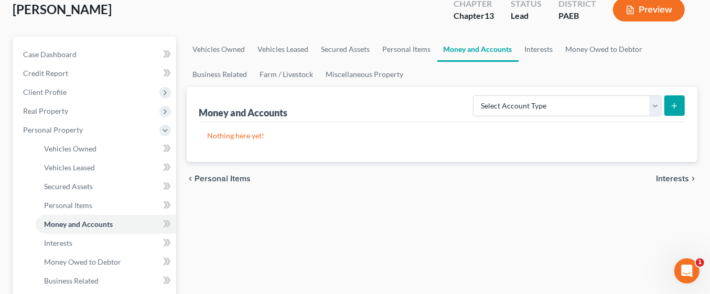 This screenshot has height=294, width=710. What do you see at coordinates (243, 113) in the screenshot?
I see `div: Money and Accounts` at bounding box center [243, 113].